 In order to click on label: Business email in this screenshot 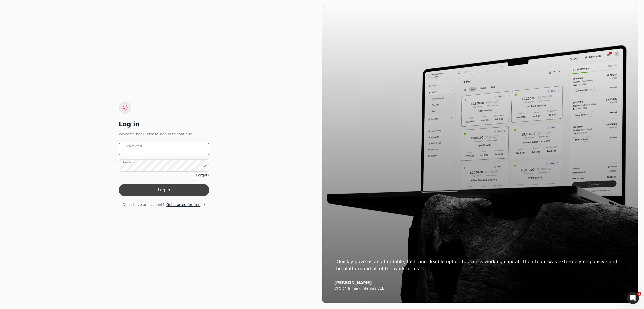, I will do `click(133, 146)`.